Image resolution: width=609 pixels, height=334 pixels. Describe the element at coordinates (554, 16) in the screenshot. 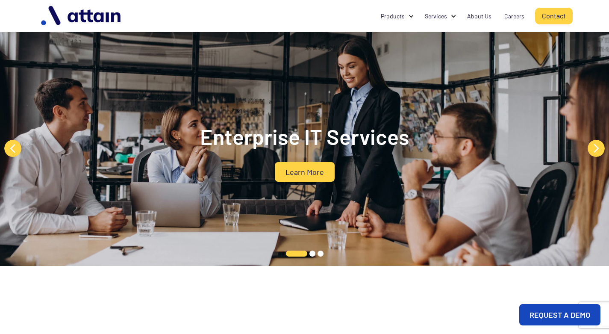

I see `a: Contact` at that location.